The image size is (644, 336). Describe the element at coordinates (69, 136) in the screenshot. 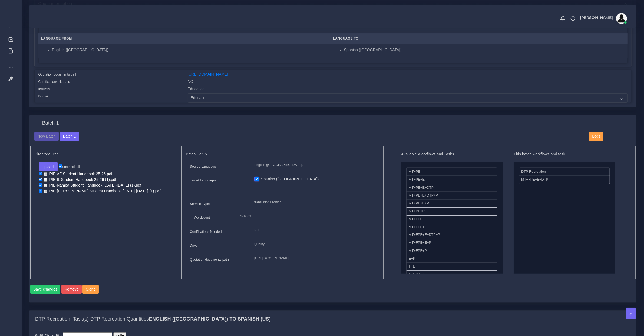

I see `a: Batch 1` at that location.